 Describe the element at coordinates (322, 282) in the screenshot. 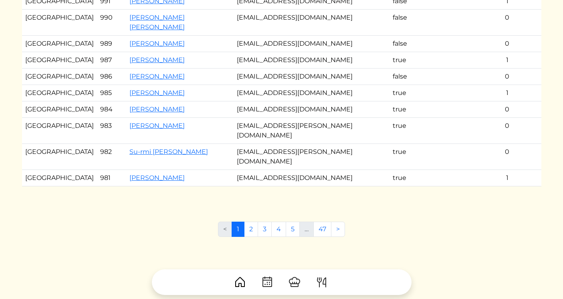

I see `img: ForkKnife-55491504ffdb50bab0c1e09e7649658475375261d09fd45db06cec23bce548bf.svg` at that location.